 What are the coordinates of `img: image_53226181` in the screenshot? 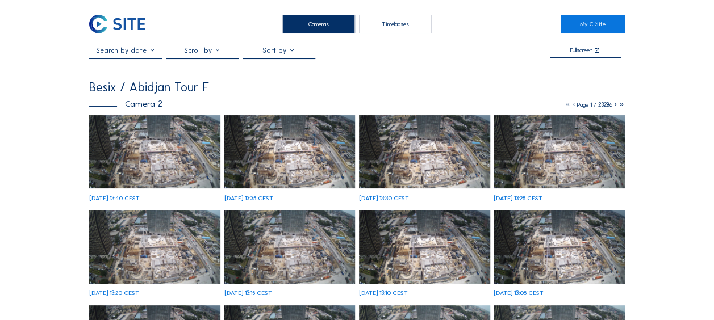 It's located at (154, 152).